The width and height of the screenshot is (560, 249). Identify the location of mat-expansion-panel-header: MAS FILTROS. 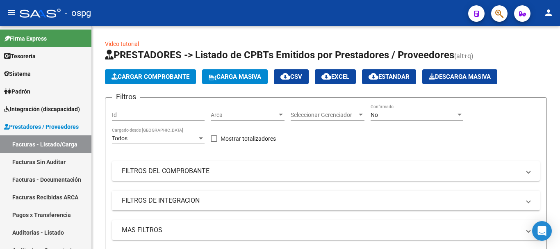
(326, 230).